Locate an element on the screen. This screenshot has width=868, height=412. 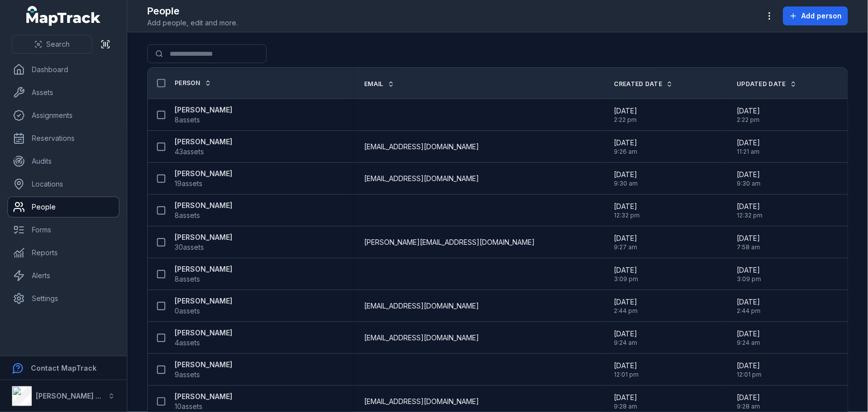
span: Updated Date is located at coordinates (761, 84).